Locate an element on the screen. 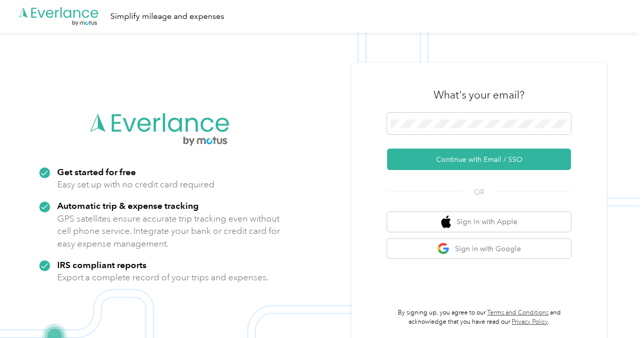 This screenshot has width=644, height=338. img: apple logo is located at coordinates (446, 222).